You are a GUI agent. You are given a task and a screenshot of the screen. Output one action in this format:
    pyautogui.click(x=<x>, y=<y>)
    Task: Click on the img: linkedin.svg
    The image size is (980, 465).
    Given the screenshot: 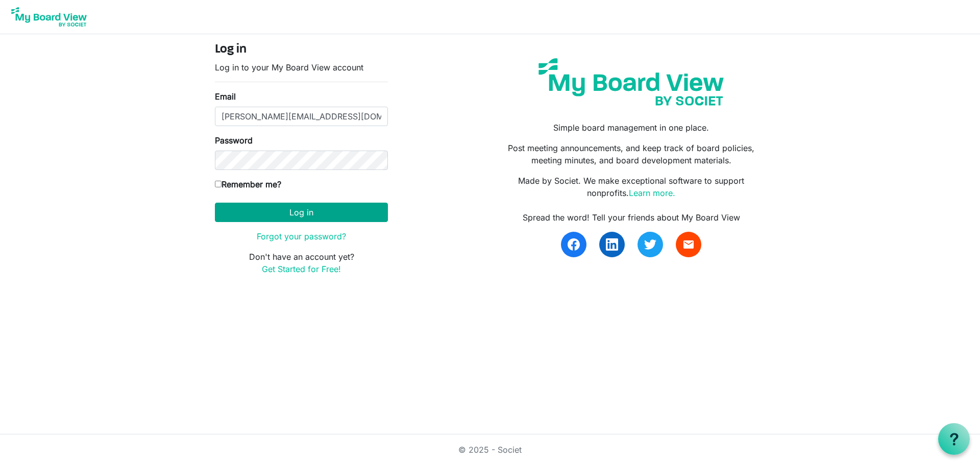 What is the action you would take?
    pyautogui.click(x=612, y=244)
    